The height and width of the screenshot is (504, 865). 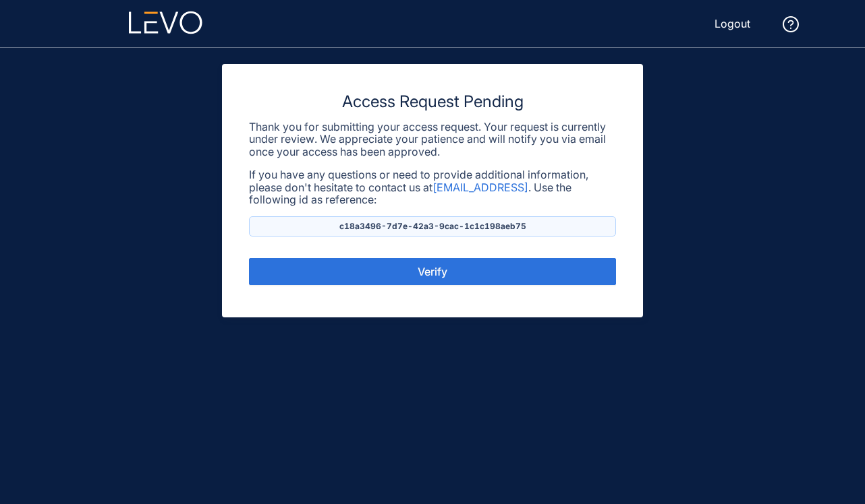 What do you see at coordinates (432, 226) in the screenshot?
I see `p: c18a3496-7d7e-42a3-9cac-1c1c198aeb75` at bounding box center [432, 226].